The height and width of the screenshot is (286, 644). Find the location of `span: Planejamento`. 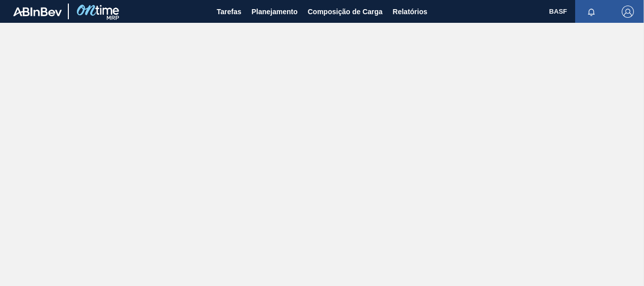

span: Planejamento is located at coordinates (275, 12).